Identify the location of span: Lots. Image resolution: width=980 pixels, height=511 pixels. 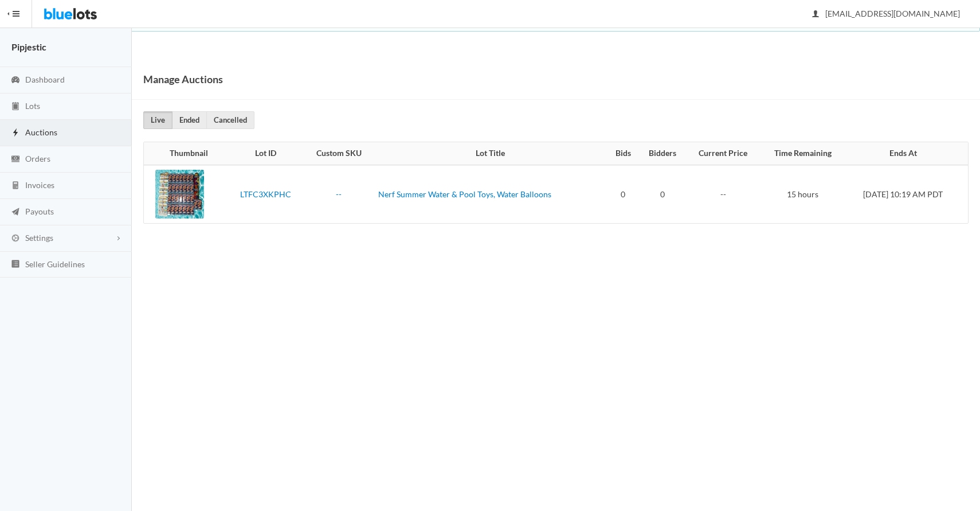
(33, 106).